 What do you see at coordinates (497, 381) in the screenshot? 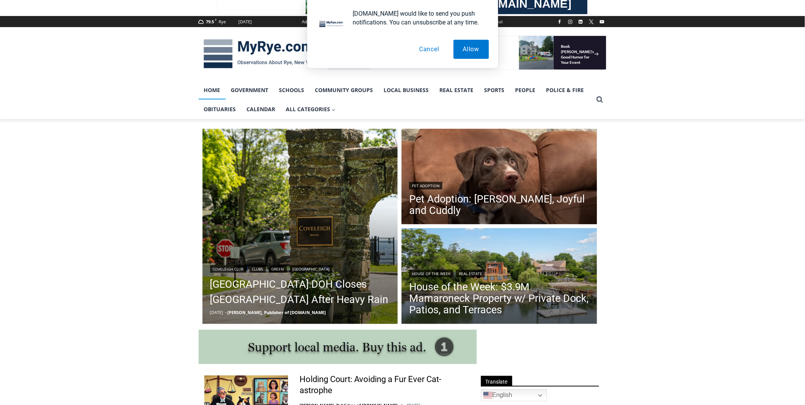
I see `span: Translate` at bounding box center [497, 381].